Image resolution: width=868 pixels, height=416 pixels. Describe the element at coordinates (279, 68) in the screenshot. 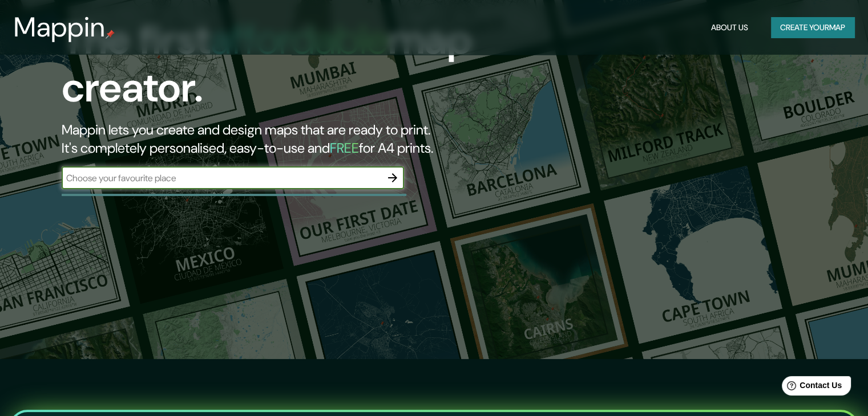

I see `h1: The first map creator.` at that location.